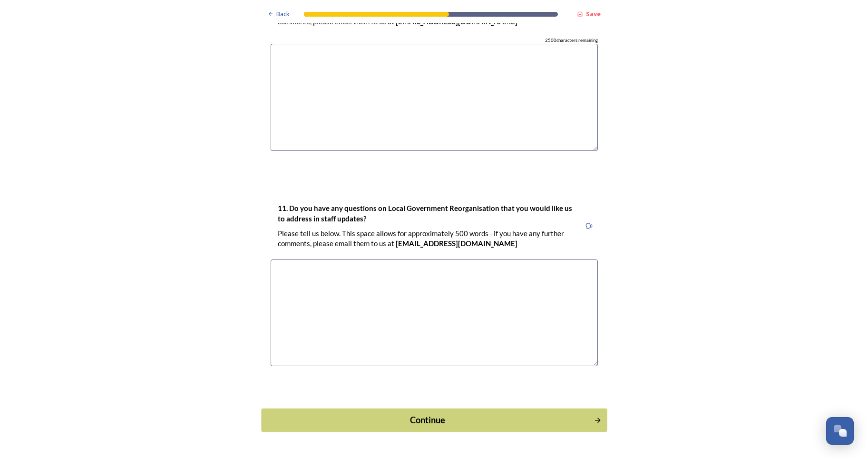  What do you see at coordinates (840, 431) in the screenshot?
I see `button: Open Chat` at bounding box center [840, 431].